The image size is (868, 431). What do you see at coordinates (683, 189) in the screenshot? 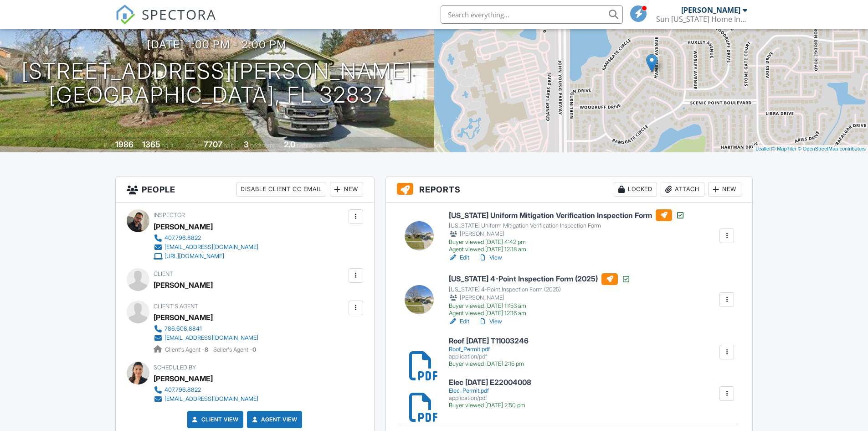
I see `div: Attach` at bounding box center [683, 189].